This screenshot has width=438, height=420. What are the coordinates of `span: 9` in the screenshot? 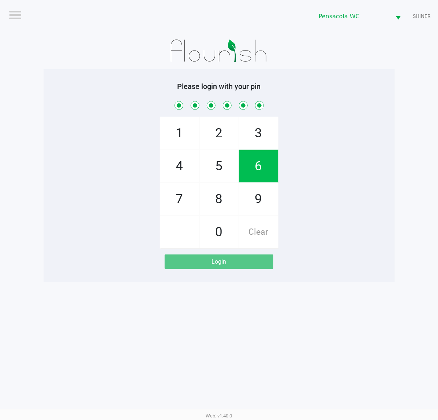 It's located at (259, 199).